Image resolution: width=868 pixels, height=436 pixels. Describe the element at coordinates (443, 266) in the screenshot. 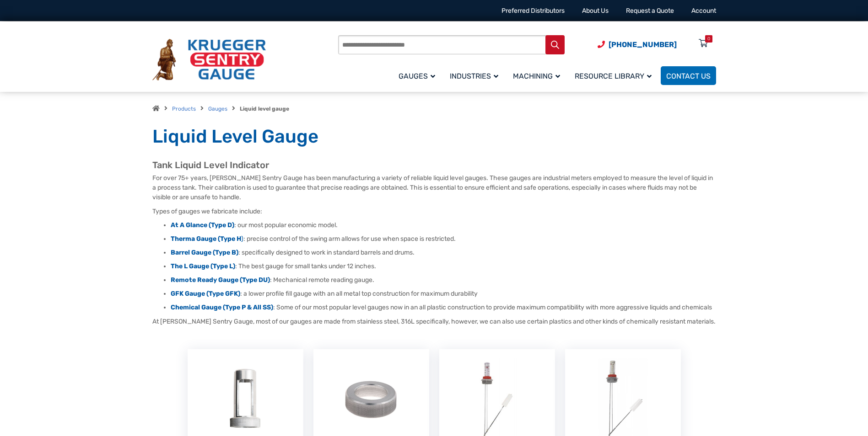

I see `li: : The best gauge for small tanks under 12 inches.` at that location.